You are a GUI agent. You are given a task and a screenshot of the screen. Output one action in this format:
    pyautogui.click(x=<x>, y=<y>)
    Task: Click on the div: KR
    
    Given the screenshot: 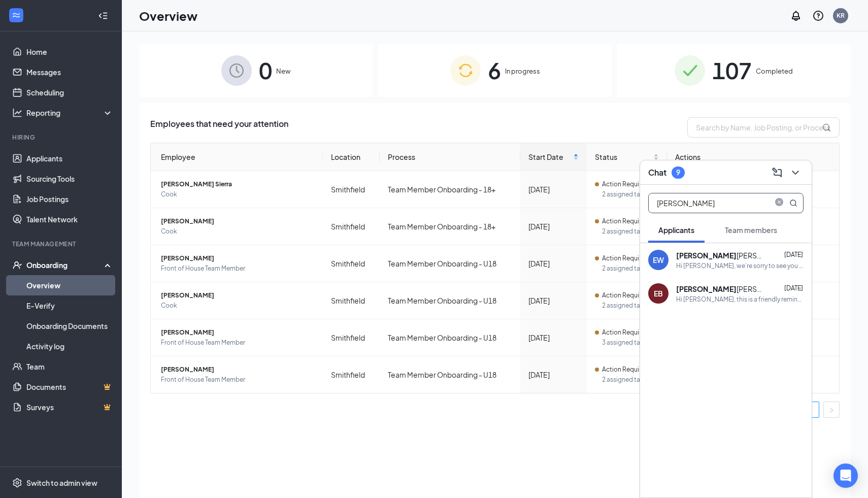 What is the action you would take?
    pyautogui.click(x=841, y=15)
    